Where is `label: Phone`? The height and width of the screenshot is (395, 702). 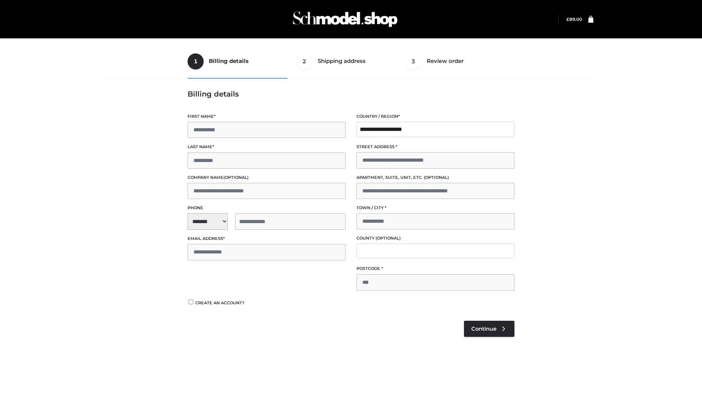
label: Phone is located at coordinates (267, 208).